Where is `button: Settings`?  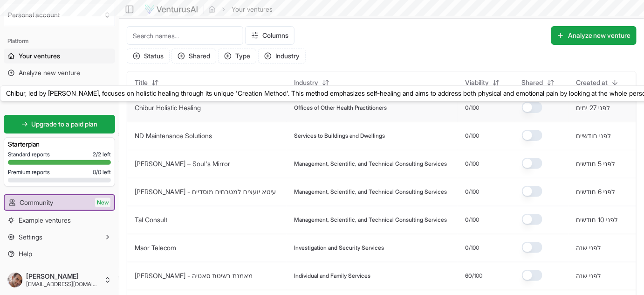
button: Settings is located at coordinates (59, 237).